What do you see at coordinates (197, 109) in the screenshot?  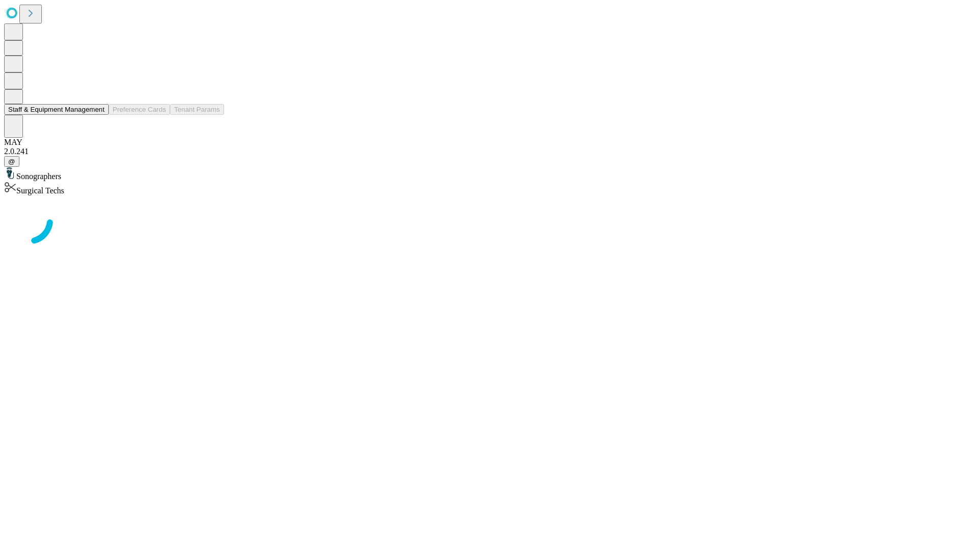 I see `button: Tenant Params` at bounding box center [197, 109].